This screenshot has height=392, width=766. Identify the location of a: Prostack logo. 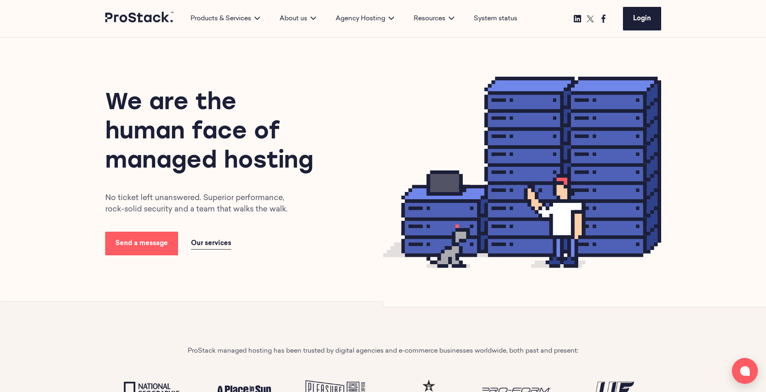
(140, 19).